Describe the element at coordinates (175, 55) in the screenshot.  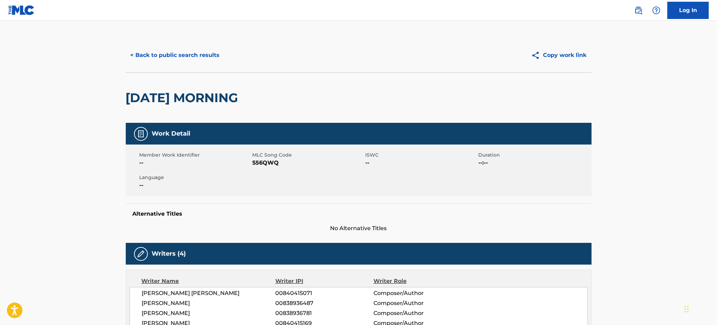
I see `button: < Back to public search results` at that location.